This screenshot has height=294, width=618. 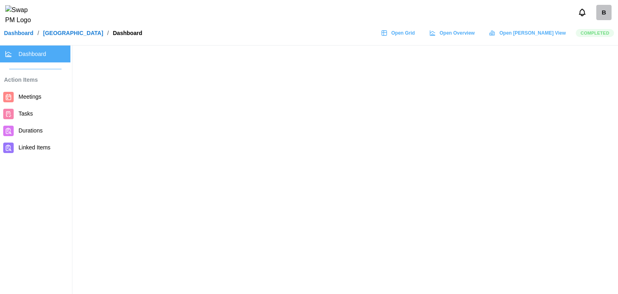 What do you see at coordinates (604, 12) in the screenshot?
I see `a: billingcheck4` at bounding box center [604, 12].